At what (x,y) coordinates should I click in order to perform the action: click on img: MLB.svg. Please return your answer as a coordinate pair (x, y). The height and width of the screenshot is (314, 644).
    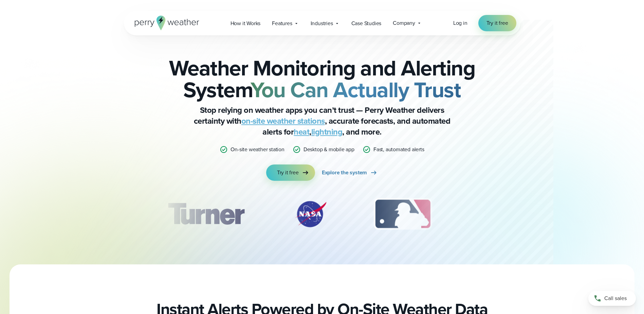
    Looking at the image, I should click on (403, 214).